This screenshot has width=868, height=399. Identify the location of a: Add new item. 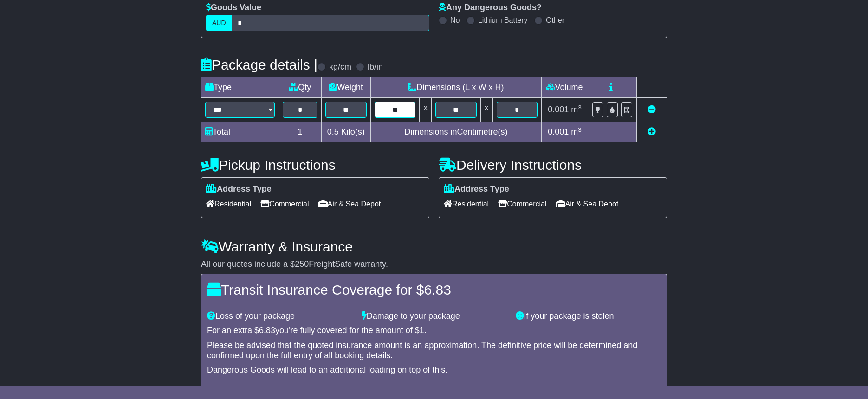
(652, 132).